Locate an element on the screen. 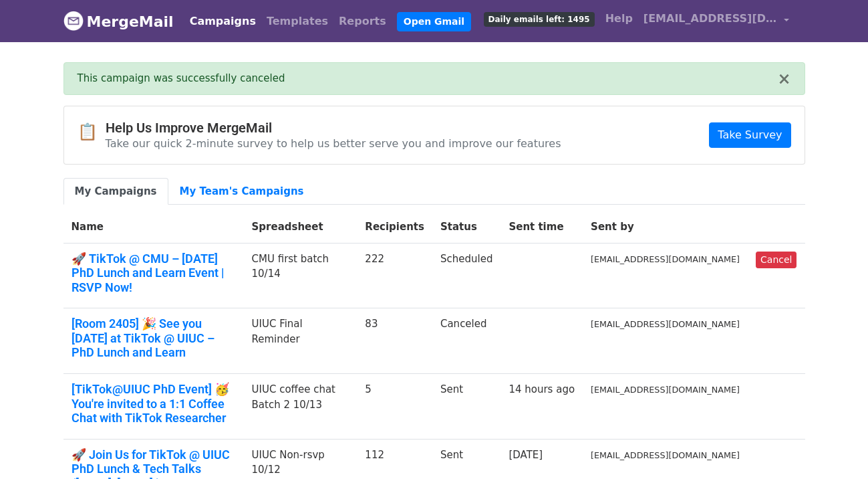 The image size is (868, 479). th: Spreadsheet is located at coordinates (300, 227).